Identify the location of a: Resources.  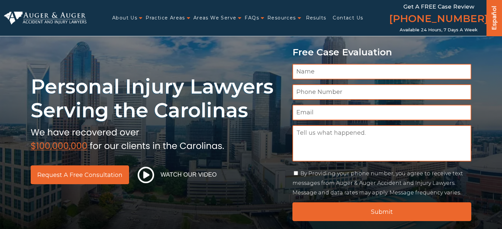
(281, 18).